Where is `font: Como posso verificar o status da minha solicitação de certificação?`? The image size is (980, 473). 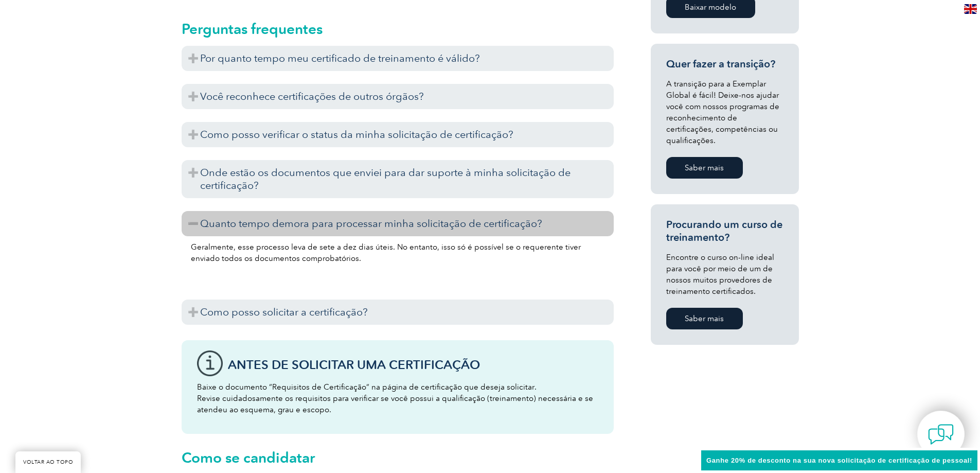 font: Como posso verificar o status da minha solicitação de certificação? is located at coordinates (357, 134).